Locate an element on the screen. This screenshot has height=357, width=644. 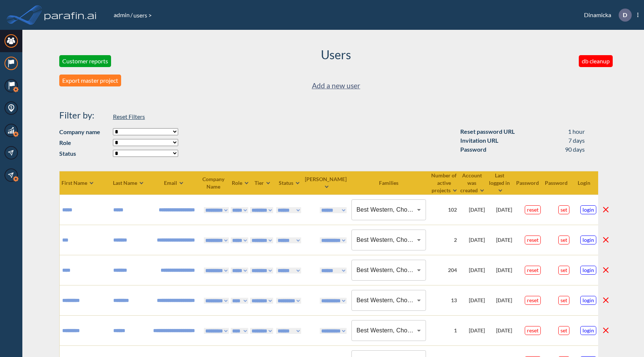
div: Password is located at coordinates (473, 149).